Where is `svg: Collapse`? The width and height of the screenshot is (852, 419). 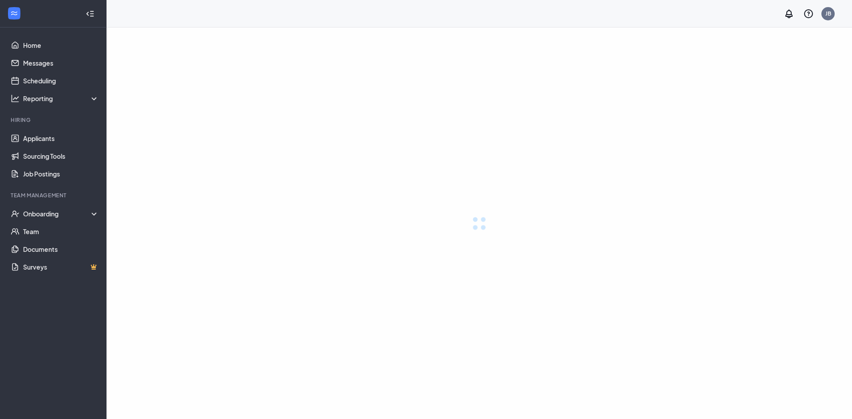
svg: Collapse is located at coordinates (90, 14).